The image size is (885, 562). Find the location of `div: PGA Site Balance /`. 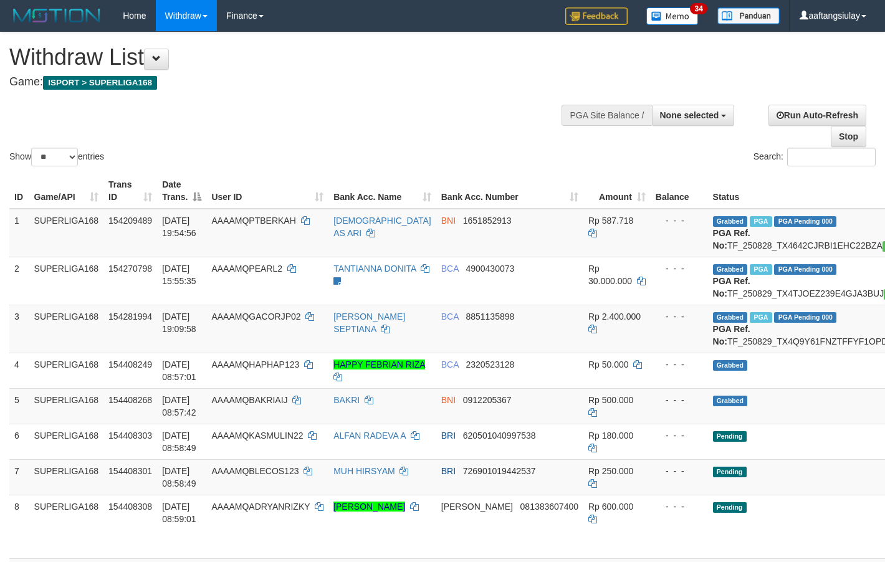

div: PGA Site Balance / is located at coordinates (606, 115).